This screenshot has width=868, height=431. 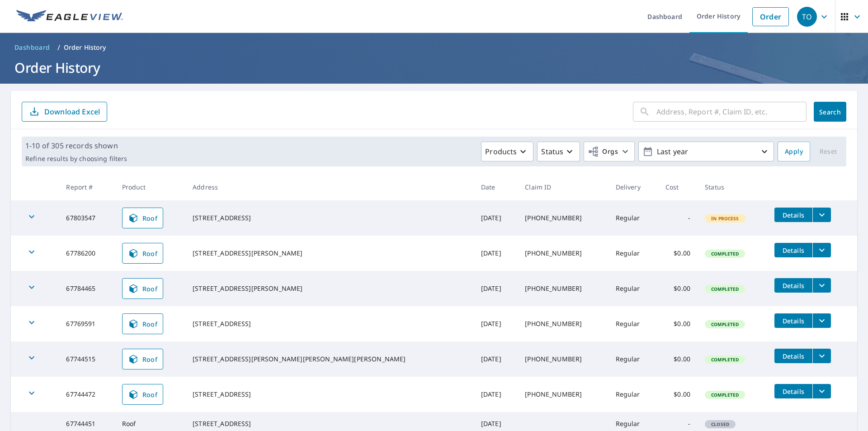 What do you see at coordinates (706, 151) in the screenshot?
I see `button: Last year` at bounding box center [706, 151].